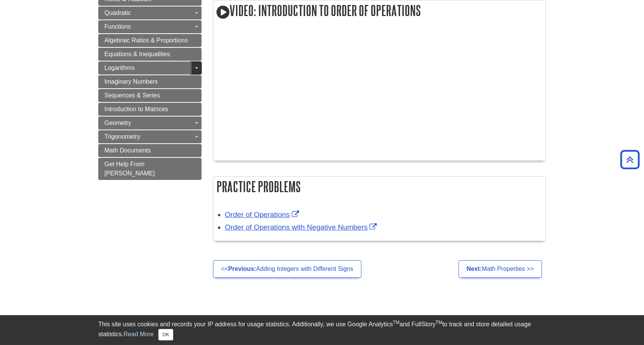  What do you see at coordinates (139, 334) in the screenshot?
I see `a: Read More` at bounding box center [139, 334].